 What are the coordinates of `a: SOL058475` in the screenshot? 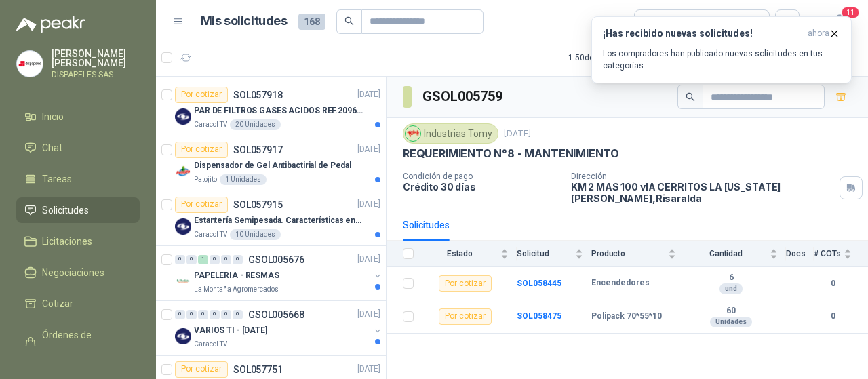 It's located at (539, 316).